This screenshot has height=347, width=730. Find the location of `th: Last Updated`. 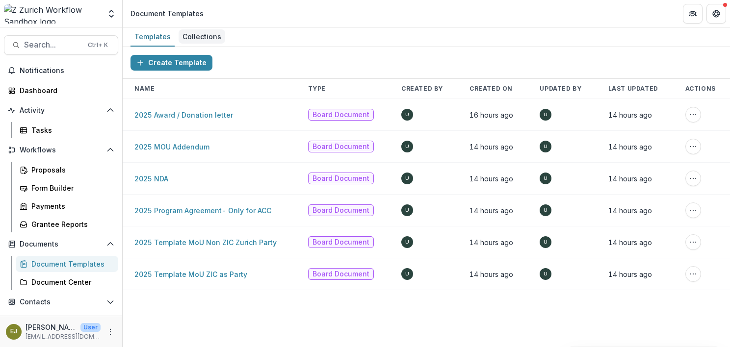

th: Last Updated is located at coordinates (634, 89).